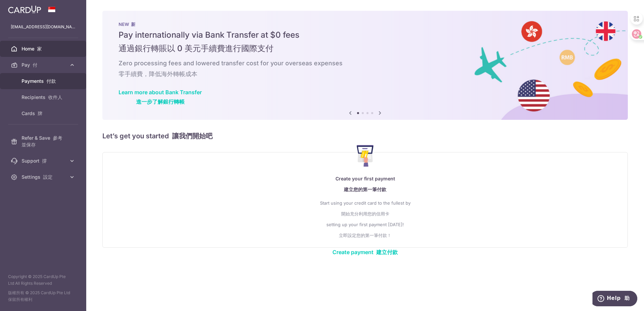 This screenshot has width=644, height=311. What do you see at coordinates (40, 49) in the screenshot?
I see `font: 家` at bounding box center [40, 49].